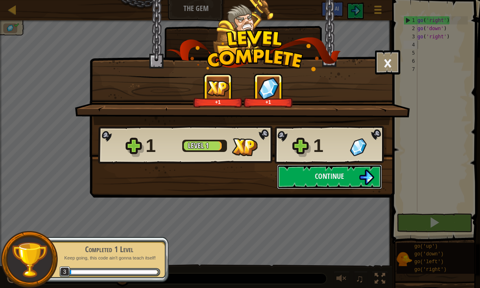 This screenshot has height=288, width=480. What do you see at coordinates (330, 177) in the screenshot?
I see `button: Continue` at bounding box center [330, 177].